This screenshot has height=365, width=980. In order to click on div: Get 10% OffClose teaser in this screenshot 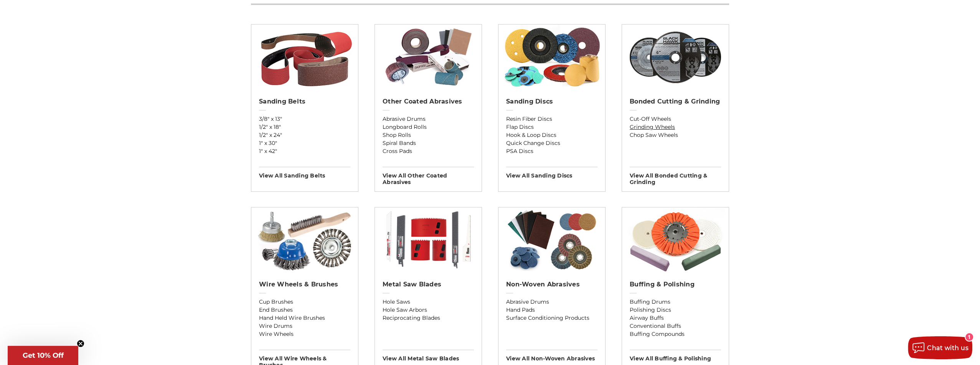, I will do `click(43, 356)`.